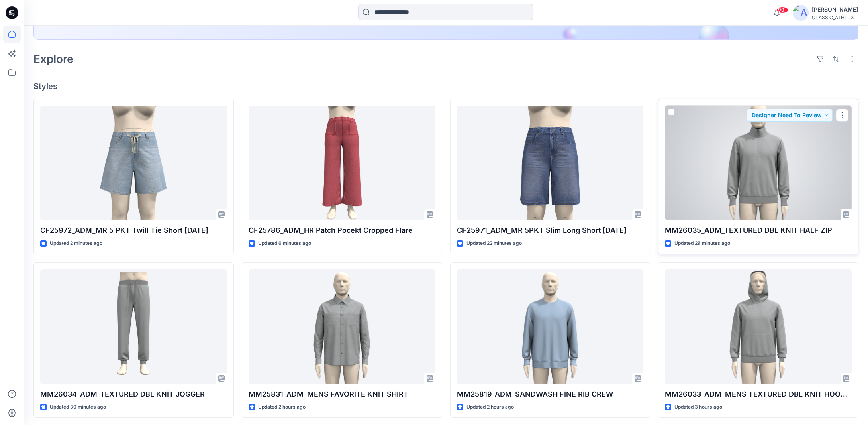  I want to click on a: MM26035_ADM_TEXTURED DBL KNIT HALF ZIP, so click(758, 163).